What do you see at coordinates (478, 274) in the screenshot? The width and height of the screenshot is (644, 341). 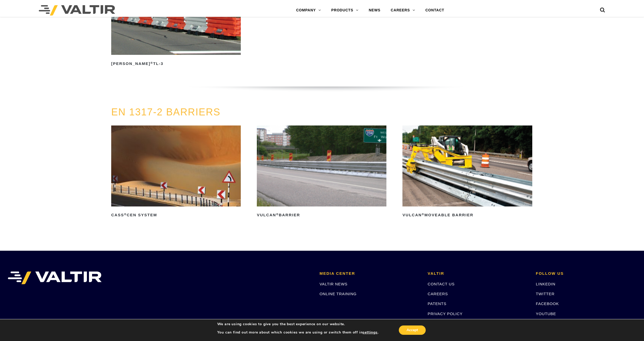 I see `h2: VALTIR` at bounding box center [478, 274].